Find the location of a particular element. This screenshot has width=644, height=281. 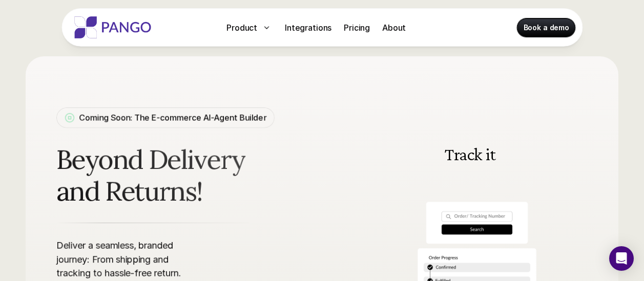

span: Beyond Delivery and Returns! is located at coordinates (185, 175).